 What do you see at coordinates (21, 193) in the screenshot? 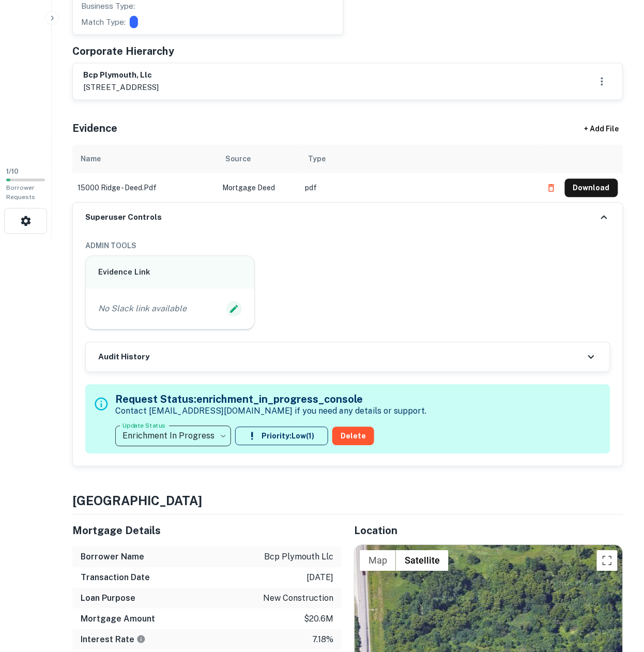
I see `span: Borrower Requests` at bounding box center [21, 193].